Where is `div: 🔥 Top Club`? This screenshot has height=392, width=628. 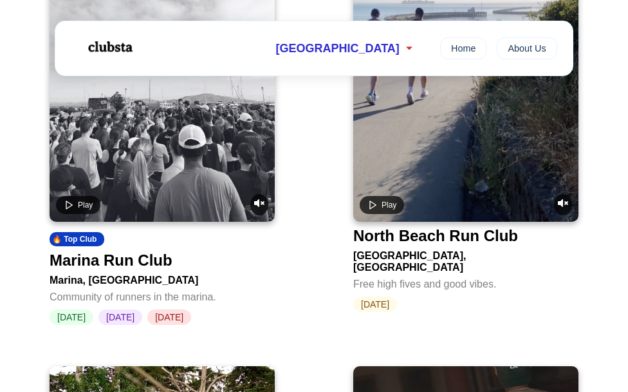
div: 🔥 Top Club is located at coordinates (77, 239).